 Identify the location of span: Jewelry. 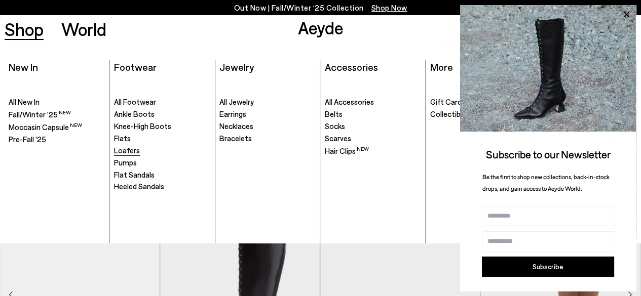
(237, 67).